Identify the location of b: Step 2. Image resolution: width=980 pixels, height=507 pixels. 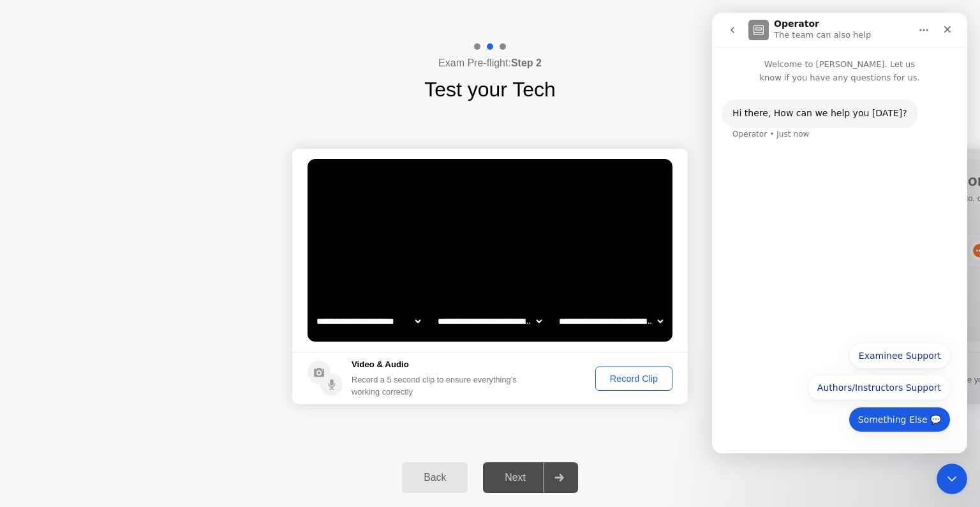
(526, 63).